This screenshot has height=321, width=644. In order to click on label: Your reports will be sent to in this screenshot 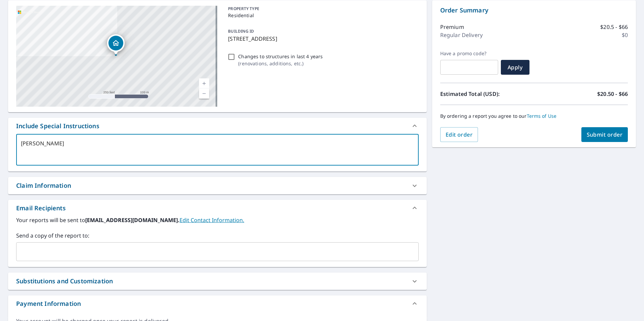, I will do `click(217, 220)`.